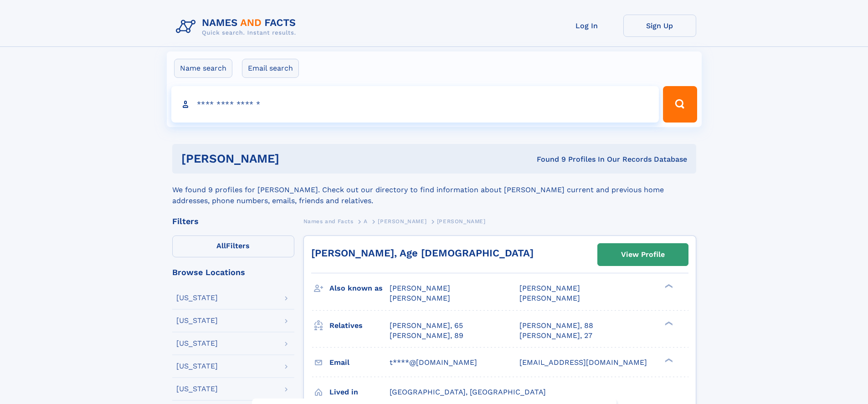 The height and width of the screenshot is (404, 868). I want to click on span: All, so click(221, 245).